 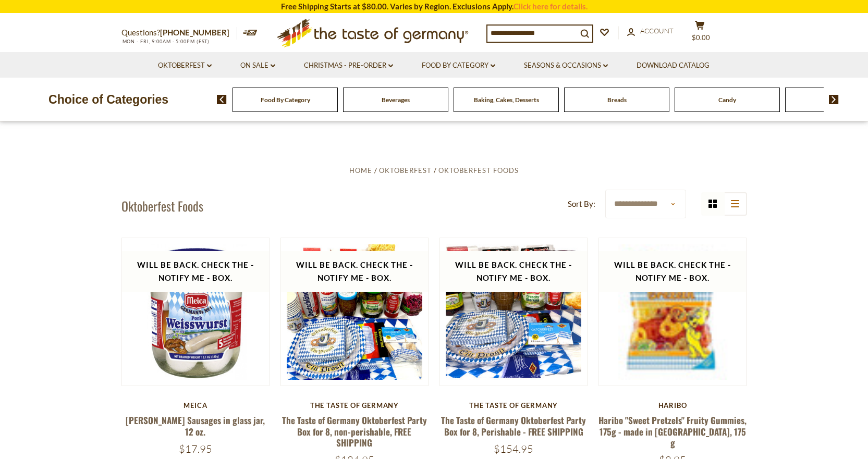 I want to click on p: Questions?, so click(x=179, y=33).